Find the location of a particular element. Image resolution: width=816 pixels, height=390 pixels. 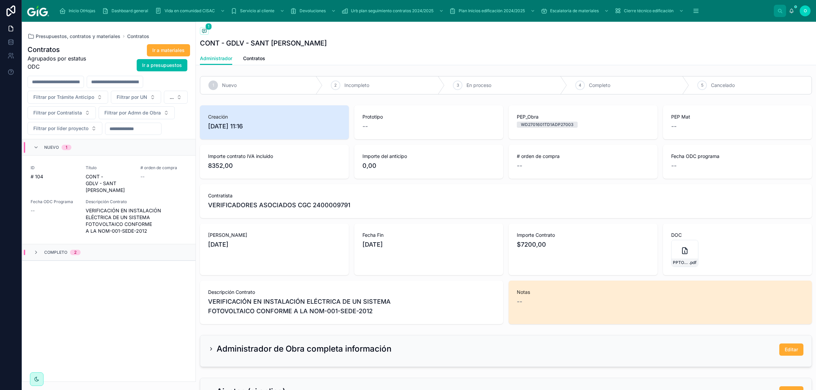

a: Servicio al cliente is located at coordinates (258, 11).